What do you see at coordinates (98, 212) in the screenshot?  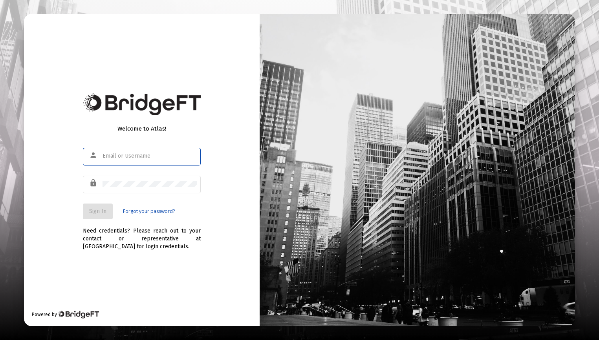 I see `button: Sign In` at bounding box center [98, 212].